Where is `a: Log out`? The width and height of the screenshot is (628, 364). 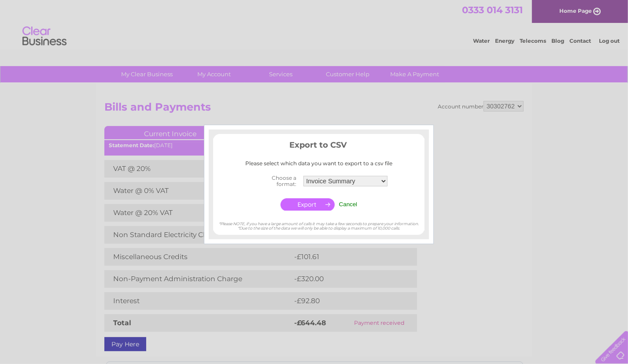
a: Log out is located at coordinates (609, 41).